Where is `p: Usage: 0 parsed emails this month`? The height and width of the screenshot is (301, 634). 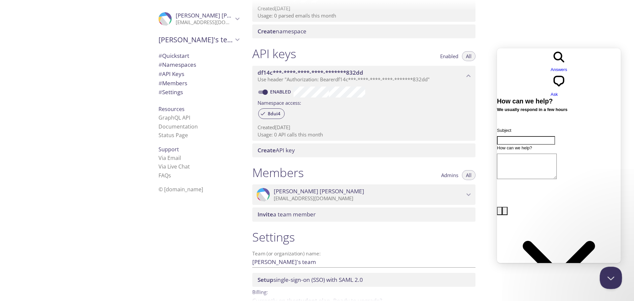
p: Usage: 0 parsed emails this month is located at coordinates (364, 16).